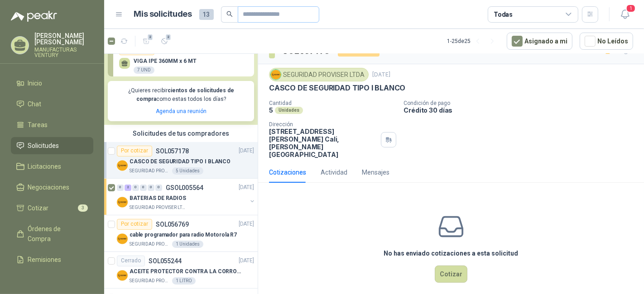  What do you see at coordinates (35, 104) in the screenshot?
I see `span: Chat` at bounding box center [35, 104].